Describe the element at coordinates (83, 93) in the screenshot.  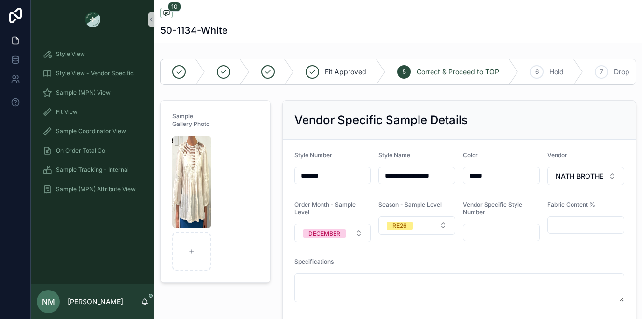
I see `span: Sample (MPN) View` at that location.